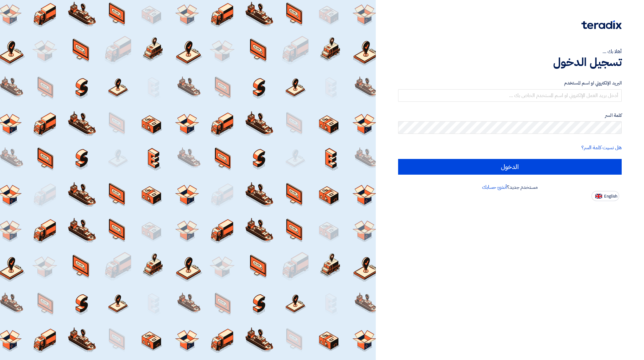  Describe the element at coordinates (510, 187) in the screenshot. I see `div: مستخدم جديد؟` at that location.